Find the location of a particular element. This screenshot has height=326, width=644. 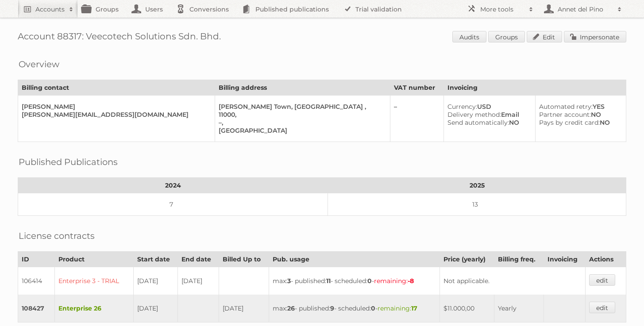

h2: Overview is located at coordinates (39, 64).